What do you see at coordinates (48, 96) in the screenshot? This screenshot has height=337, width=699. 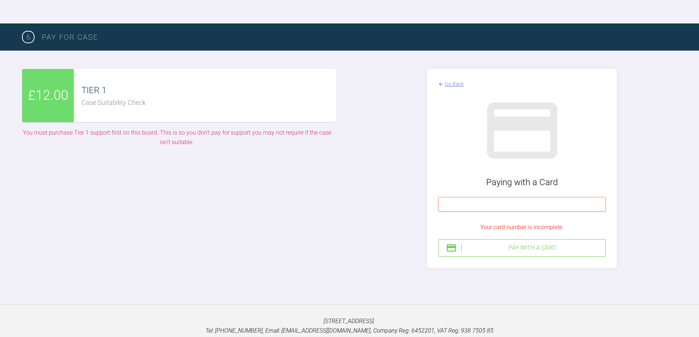 I see `span: £12.00` at bounding box center [48, 96].